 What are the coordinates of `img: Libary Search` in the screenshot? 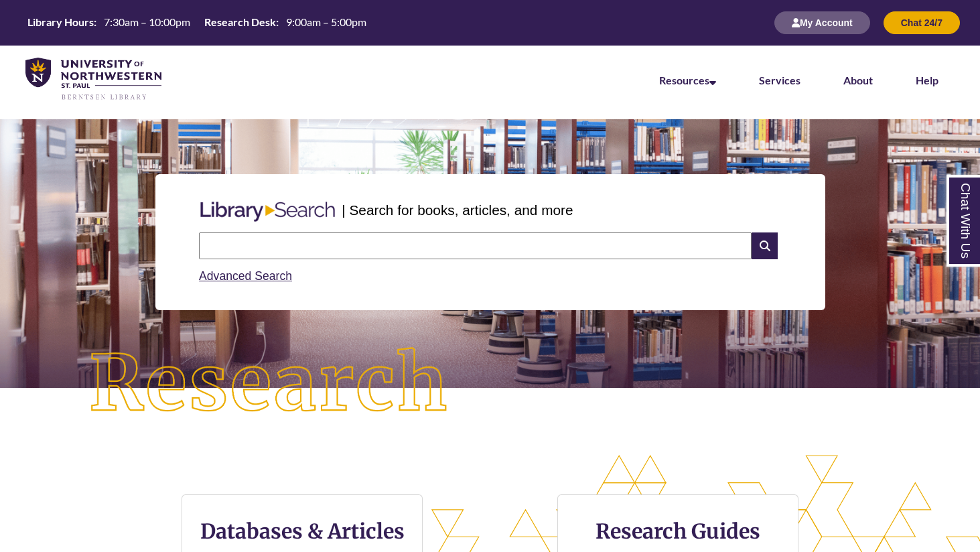 It's located at (267, 212).